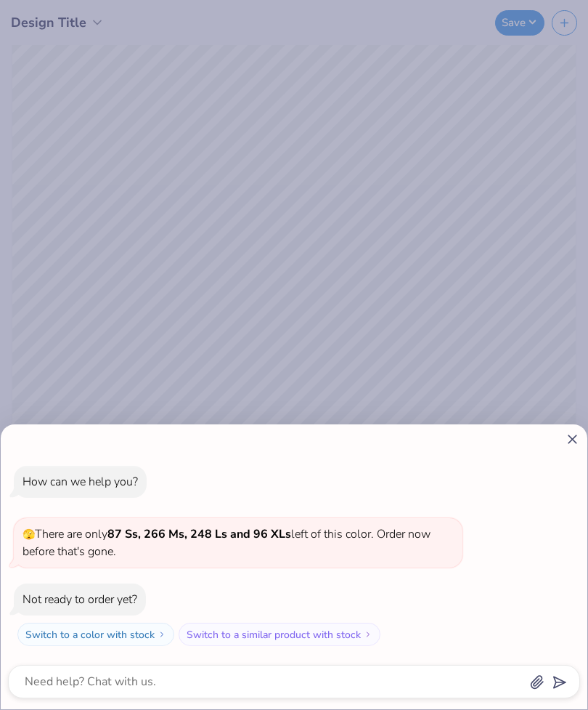  What do you see at coordinates (80, 599) in the screenshot?
I see `div: Not ready to order yet?` at bounding box center [80, 599].